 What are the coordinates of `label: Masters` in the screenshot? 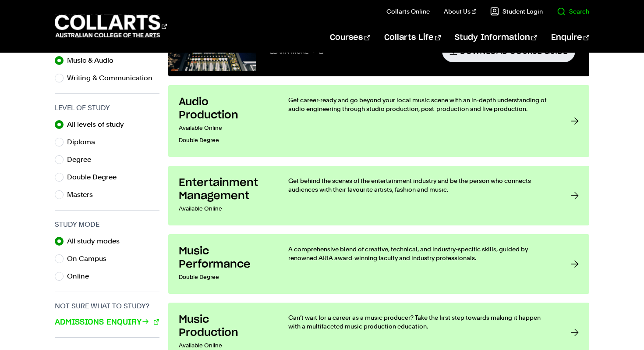 It's located at (83, 195).